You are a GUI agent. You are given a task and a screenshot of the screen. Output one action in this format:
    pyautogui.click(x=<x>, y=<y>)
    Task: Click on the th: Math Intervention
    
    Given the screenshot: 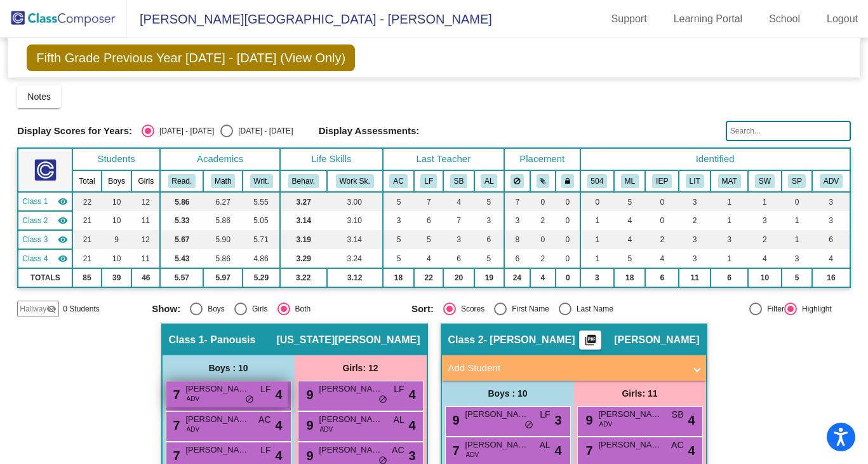 What is the action you would take?
    pyautogui.click(x=729, y=181)
    